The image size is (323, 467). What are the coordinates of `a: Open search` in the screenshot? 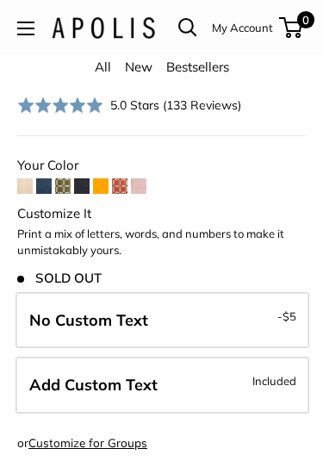 It's located at (188, 28).